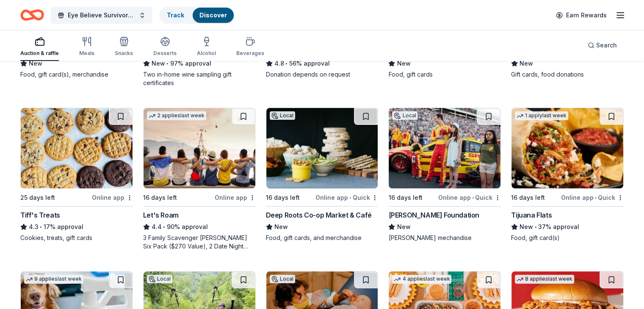  Describe the element at coordinates (156, 227) in the screenshot. I see `span: 4.4` at that location.